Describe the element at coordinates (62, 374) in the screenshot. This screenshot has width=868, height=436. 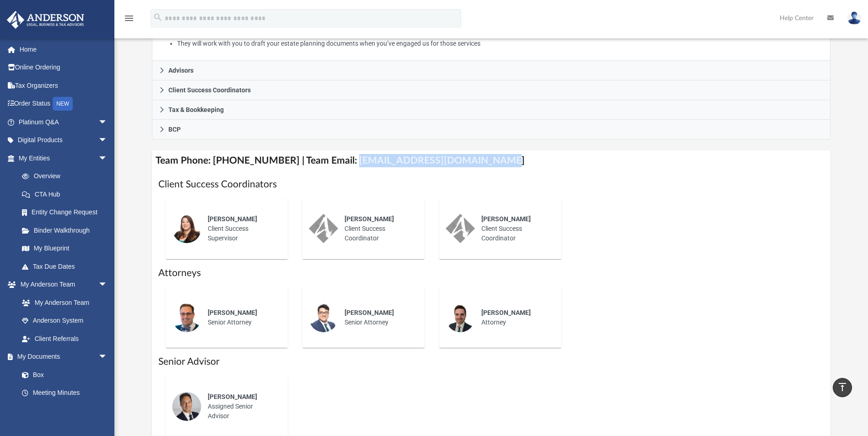
I see `a: Box` at that location.